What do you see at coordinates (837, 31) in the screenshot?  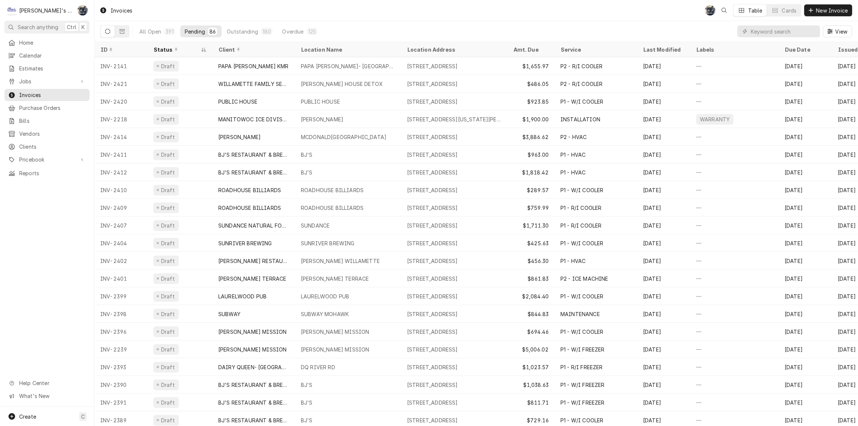 I see `button: View` at bounding box center [837, 31].